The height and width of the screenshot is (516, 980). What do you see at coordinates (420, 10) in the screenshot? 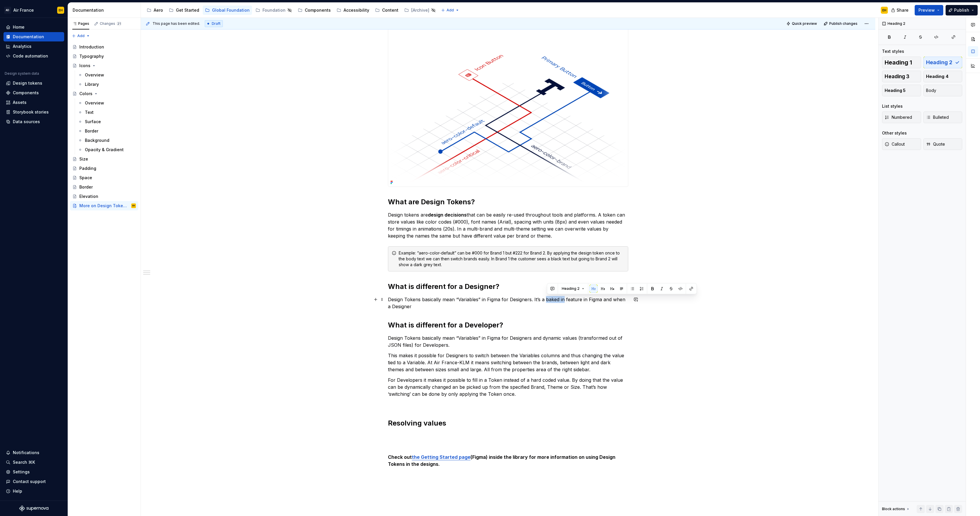
I see `div: [Archive]` at bounding box center [420, 10].